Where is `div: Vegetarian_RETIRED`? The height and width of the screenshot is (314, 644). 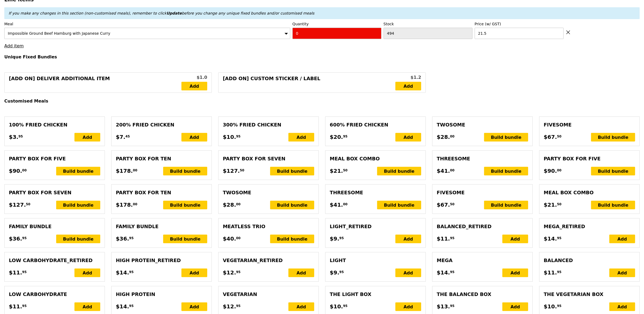 div: Vegetarian_RETIRED is located at coordinates (268, 261).